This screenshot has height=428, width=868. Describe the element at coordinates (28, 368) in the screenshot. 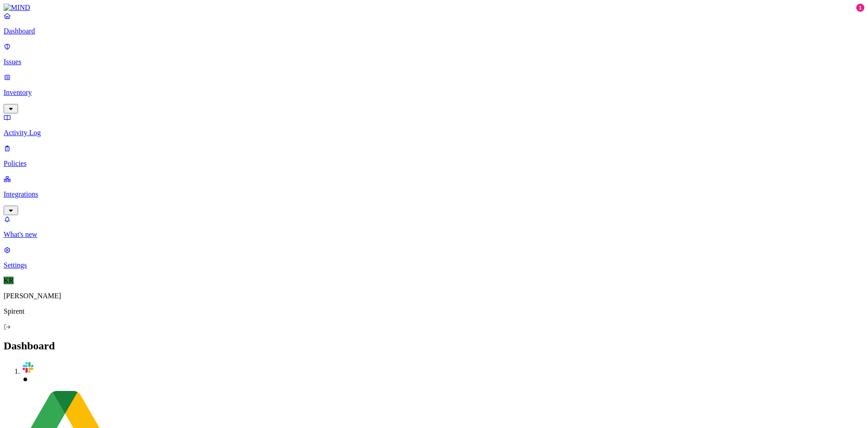

I see `img: svg%3e` at that location.